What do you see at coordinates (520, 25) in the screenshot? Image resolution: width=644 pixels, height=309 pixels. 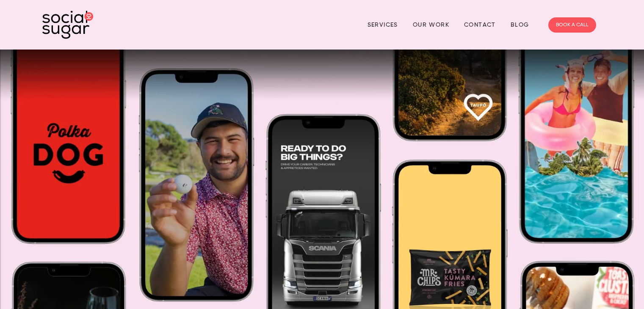 I see `a: Blog` at bounding box center [520, 25].